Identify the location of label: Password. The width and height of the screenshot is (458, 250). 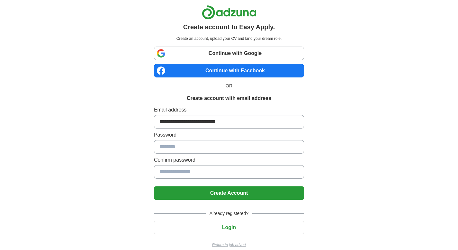
(229, 135).